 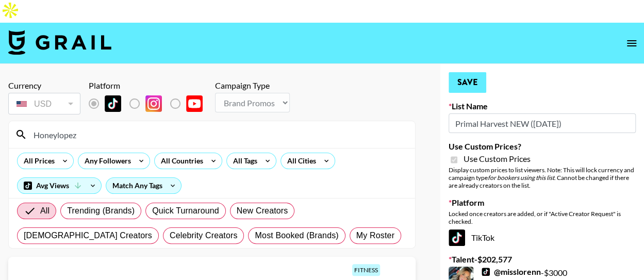 I want to click on label: Talent - $ 202,577, so click(x=542, y=260).